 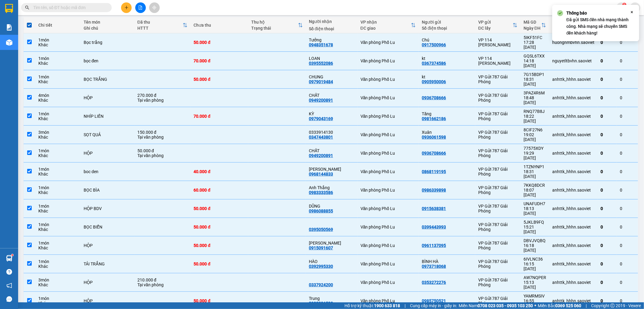 I want to click on div: SỌT QUẢ, so click(x=107, y=134).